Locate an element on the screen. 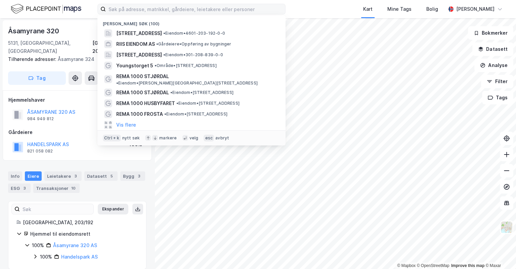 Image resolution: width=516 pixels, height=269 pixels. div: 10 is located at coordinates (73, 188).